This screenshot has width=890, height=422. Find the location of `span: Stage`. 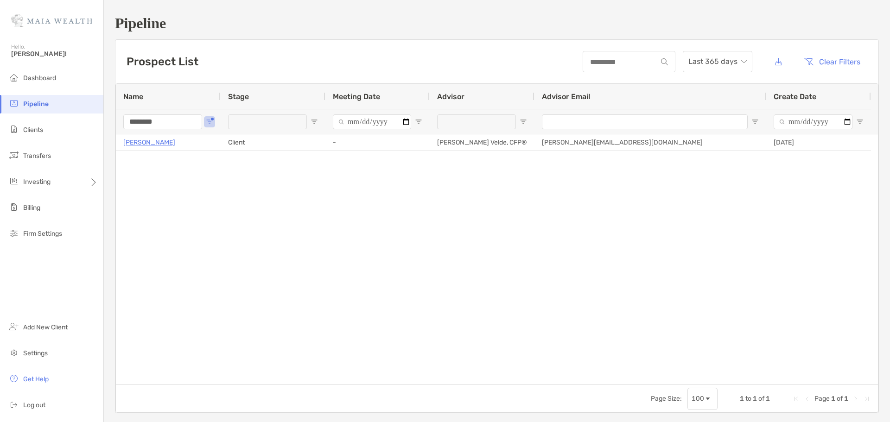

span: Stage is located at coordinates (238, 96).